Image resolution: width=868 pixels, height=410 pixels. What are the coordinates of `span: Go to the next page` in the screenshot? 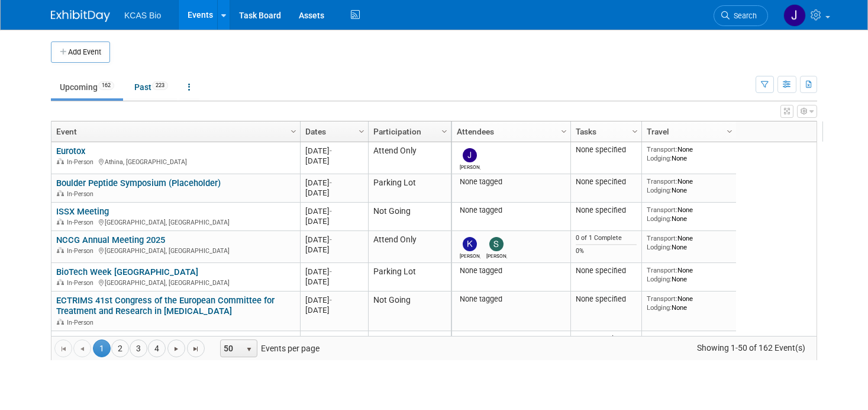 It's located at (176, 349).